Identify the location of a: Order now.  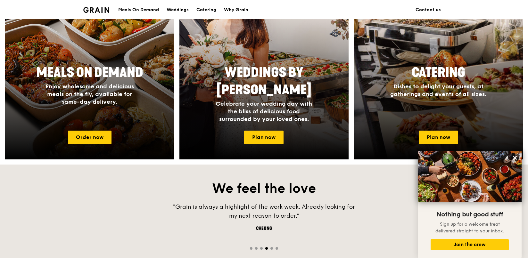
(90, 137).